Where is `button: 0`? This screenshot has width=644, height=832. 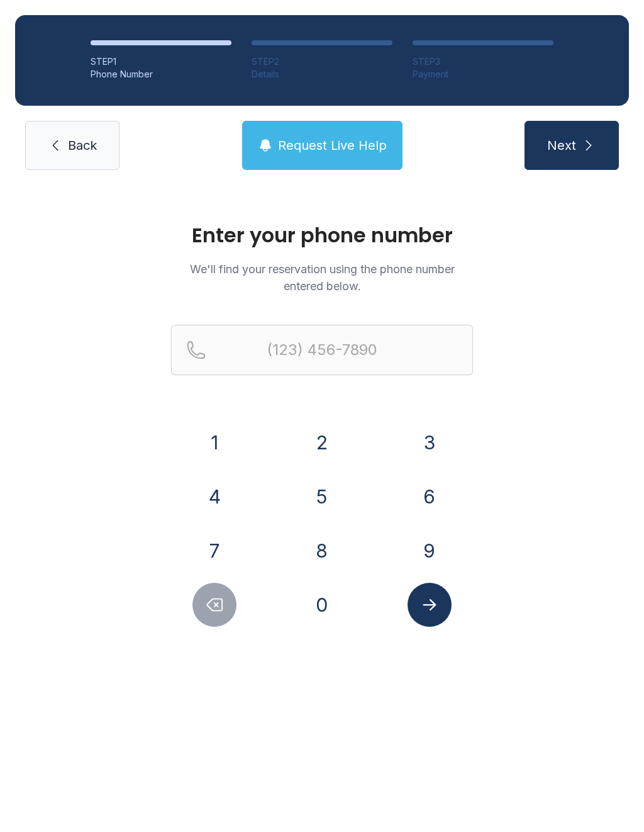
button: 0 is located at coordinates (322, 605).